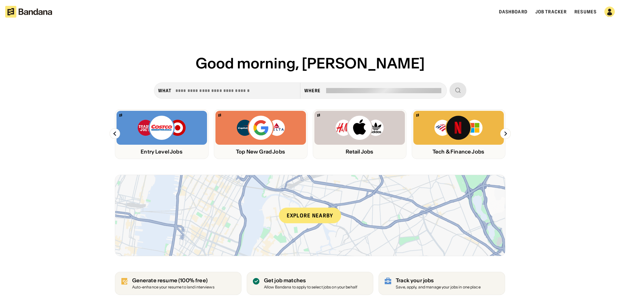 Image resolution: width=620 pixels, height=308 pixels. What do you see at coordinates (115, 133) in the screenshot?
I see `img: Left Arrow` at bounding box center [115, 133].